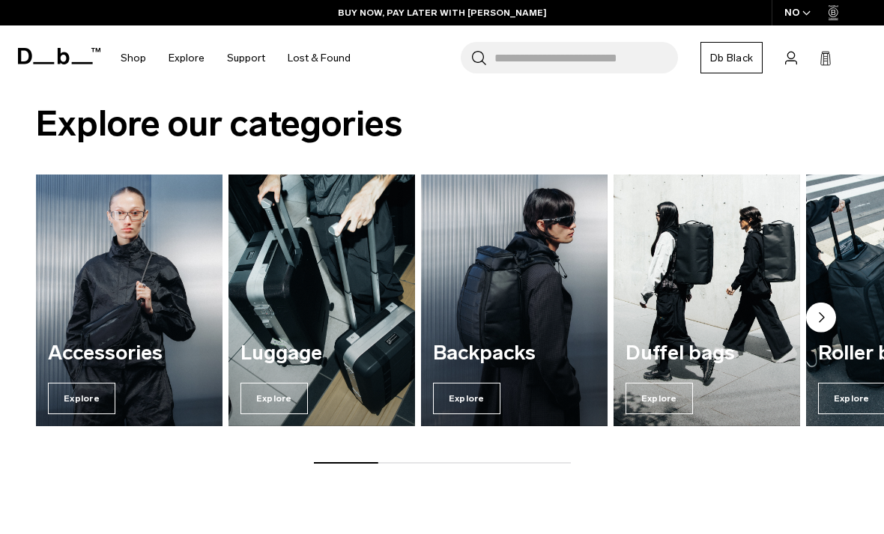  What do you see at coordinates (707, 300) in the screenshot?
I see `a: Duffel bags Explore` at bounding box center [707, 300].